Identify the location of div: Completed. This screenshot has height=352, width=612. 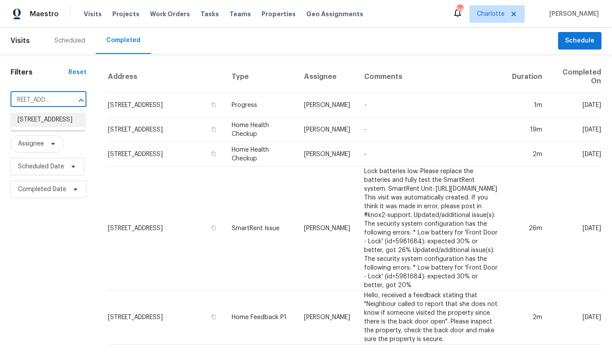
(123, 40).